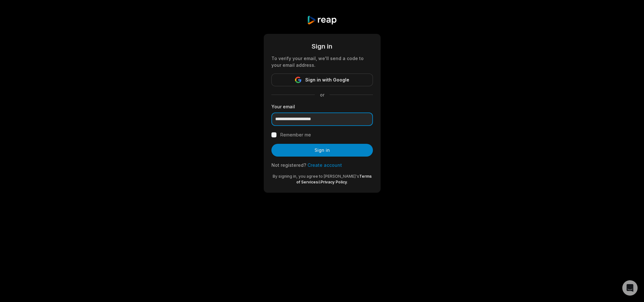  I want to click on span: or, so click(322, 94).